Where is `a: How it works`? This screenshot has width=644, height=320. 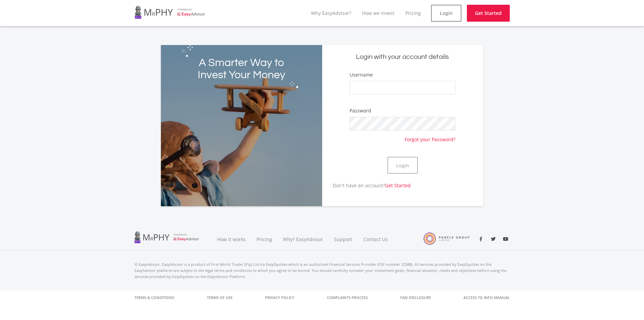 a: How it works is located at coordinates (231, 239).